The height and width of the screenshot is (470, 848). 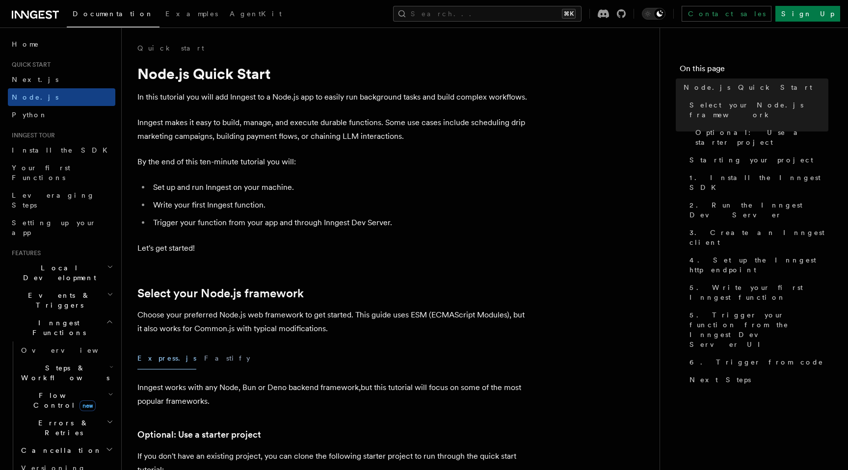 I want to click on span: AgentKit, so click(x=256, y=14).